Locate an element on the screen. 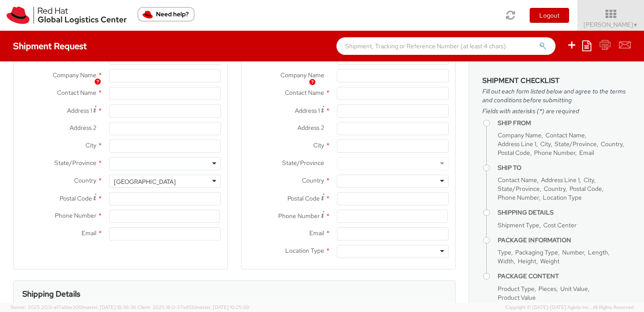  input: Shipment, Tracking or Reference Number (at least 4 chars) is located at coordinates (446, 46).